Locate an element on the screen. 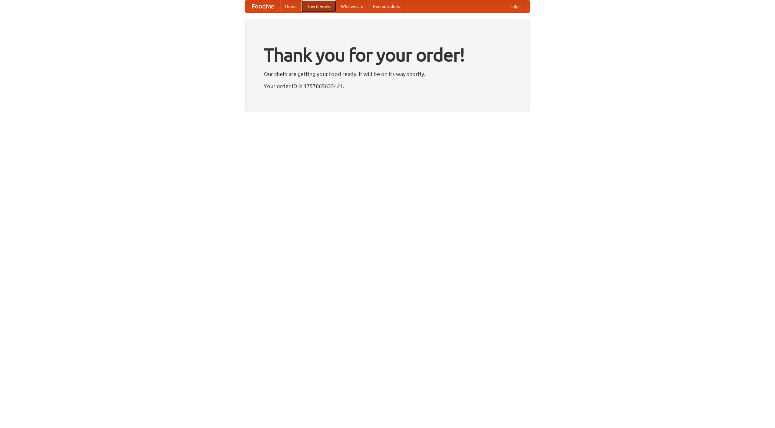 This screenshot has height=428, width=775. a: Recipe videos is located at coordinates (386, 6).